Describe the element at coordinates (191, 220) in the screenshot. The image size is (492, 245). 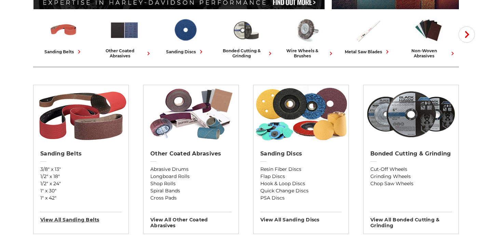
I see `h3: View All other coated abrasives` at that location.